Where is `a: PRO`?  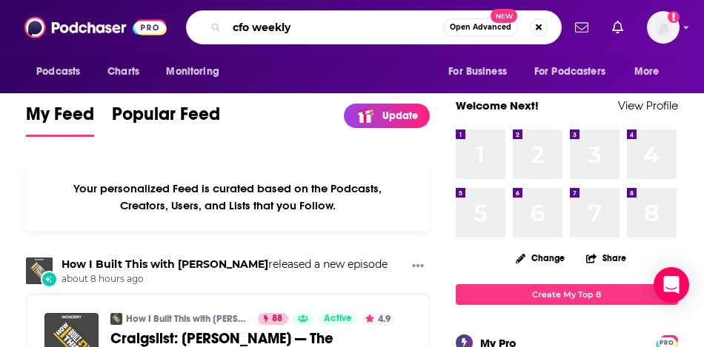 a: PRO is located at coordinates (667, 341).